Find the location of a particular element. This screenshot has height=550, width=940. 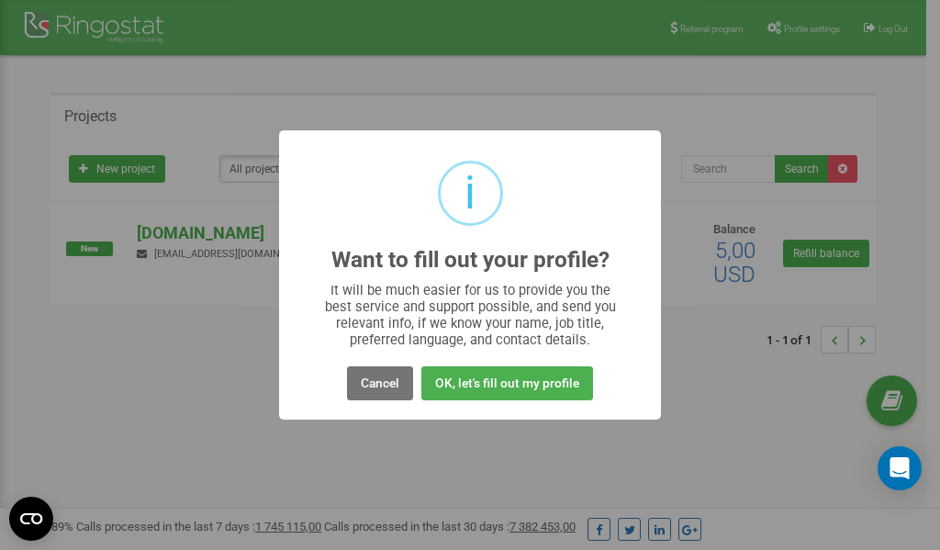

button: Cancel is located at coordinates (380, 383).